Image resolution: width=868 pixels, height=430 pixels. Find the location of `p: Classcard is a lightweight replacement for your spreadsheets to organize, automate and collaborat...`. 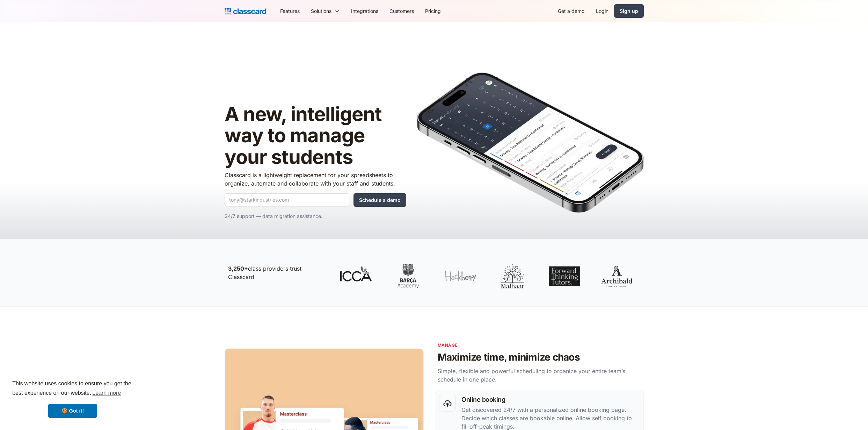

p: Classcard is a lightweight replacement for your spreadsheets to organize, automate and collaborat... is located at coordinates (315, 179).